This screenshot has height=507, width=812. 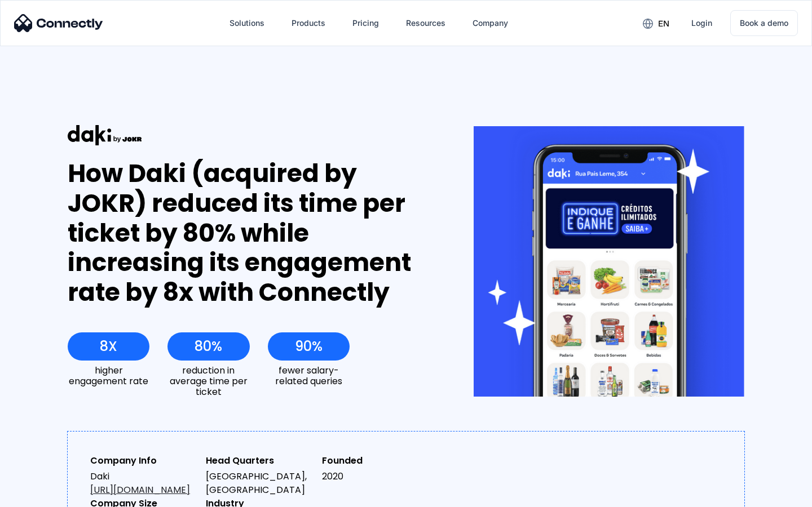 What do you see at coordinates (375, 477) in the screenshot?
I see `div: 2020` at bounding box center [375, 477].